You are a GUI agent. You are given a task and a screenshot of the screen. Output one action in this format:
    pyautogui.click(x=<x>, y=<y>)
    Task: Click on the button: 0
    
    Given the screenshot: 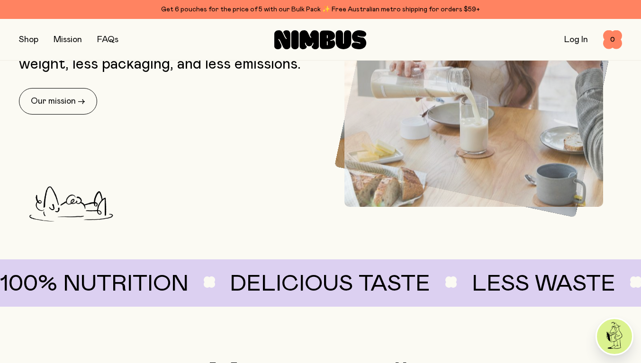 What is the action you would take?
    pyautogui.click(x=612, y=40)
    